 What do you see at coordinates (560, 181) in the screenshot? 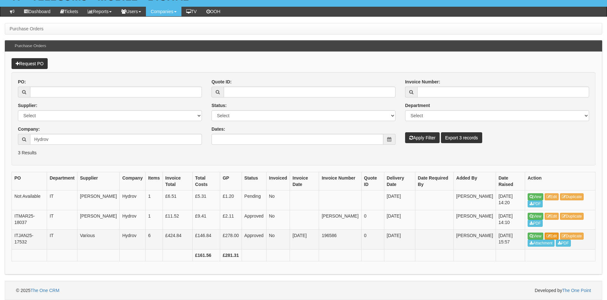
I see `th: Action` at bounding box center [560, 181].